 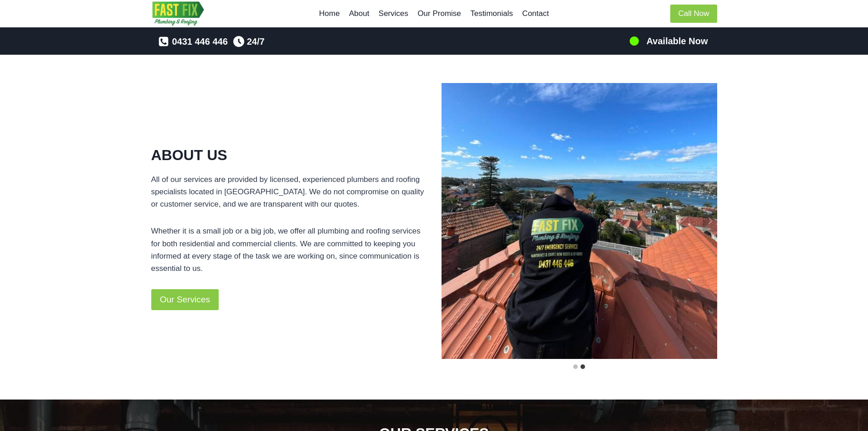 I want to click on a: 0431 446 446, so click(x=193, y=41).